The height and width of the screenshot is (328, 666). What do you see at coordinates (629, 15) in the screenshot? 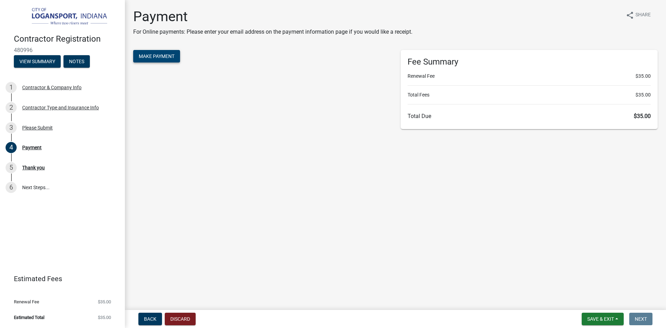
I see `i: share` at bounding box center [629, 15].